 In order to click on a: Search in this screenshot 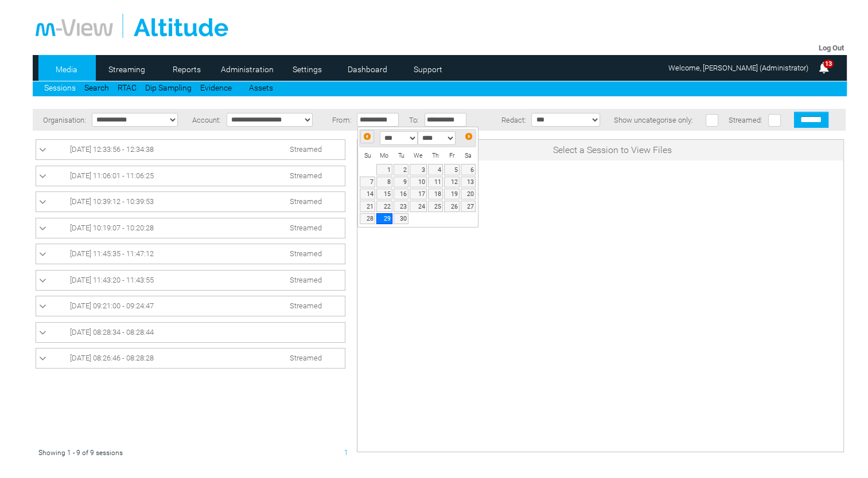, I will do `click(96, 88)`.